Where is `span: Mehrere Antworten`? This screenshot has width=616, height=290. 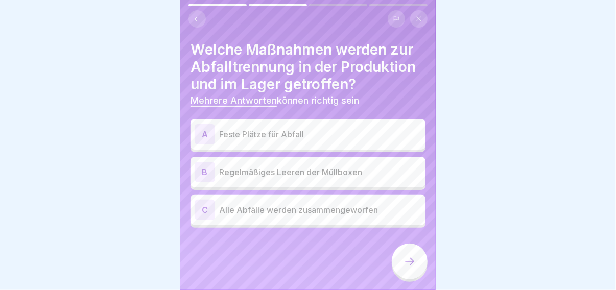 span: Mehrere Antworten is located at coordinates (233, 100).